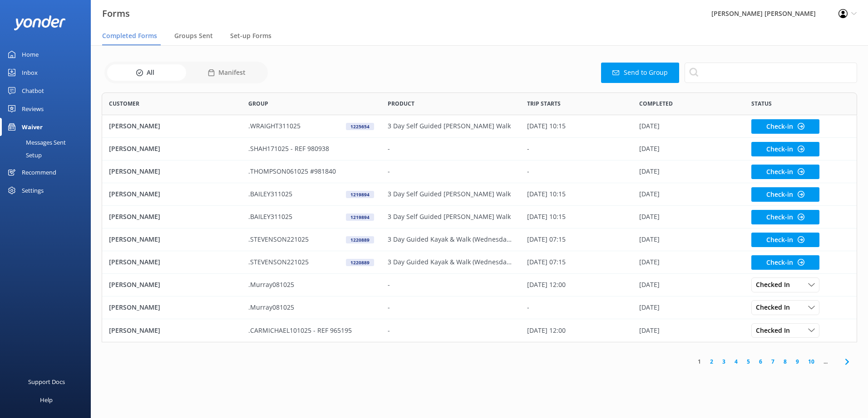 The width and height of the screenshot is (868, 418). Describe the element at coordinates (48, 143) in the screenshot. I see `a: Messages Sent` at that location.